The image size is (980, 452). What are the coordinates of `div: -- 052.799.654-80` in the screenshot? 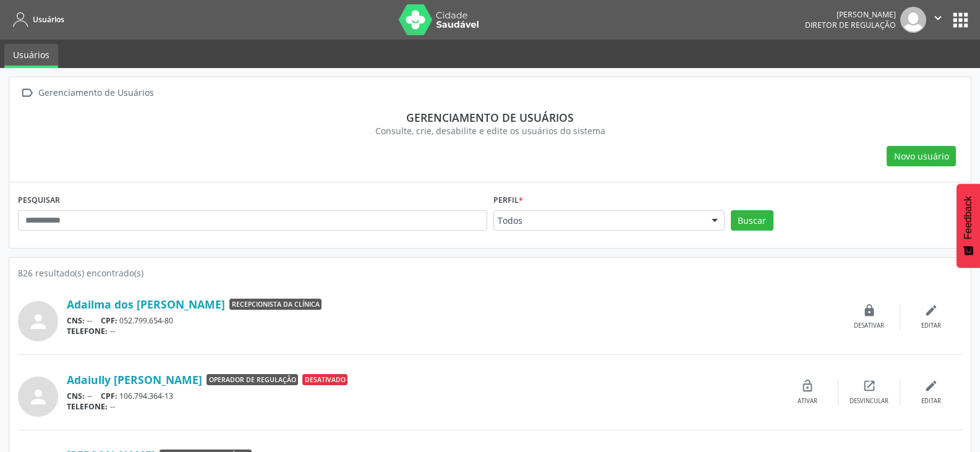 It's located at (453, 320).